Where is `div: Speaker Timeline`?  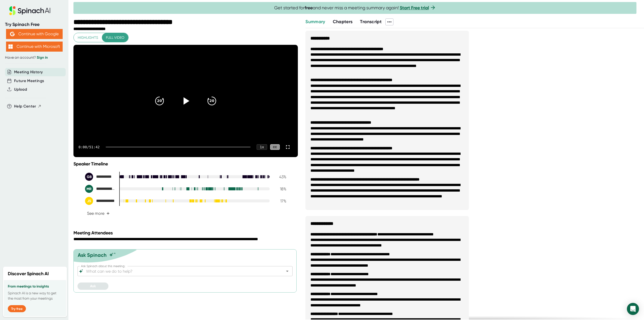
div: Speaker Timeline is located at coordinates (185, 164).